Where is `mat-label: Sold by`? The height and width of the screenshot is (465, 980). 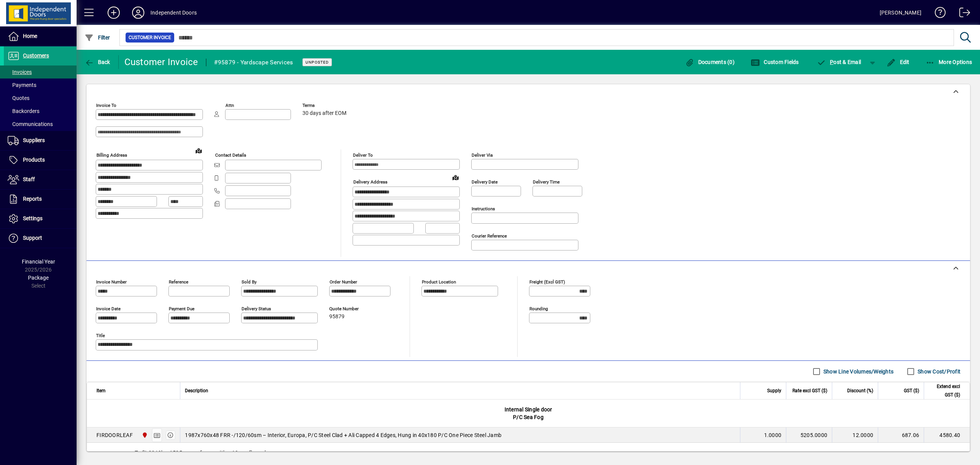
mat-label: Sold by is located at coordinates (249, 282).